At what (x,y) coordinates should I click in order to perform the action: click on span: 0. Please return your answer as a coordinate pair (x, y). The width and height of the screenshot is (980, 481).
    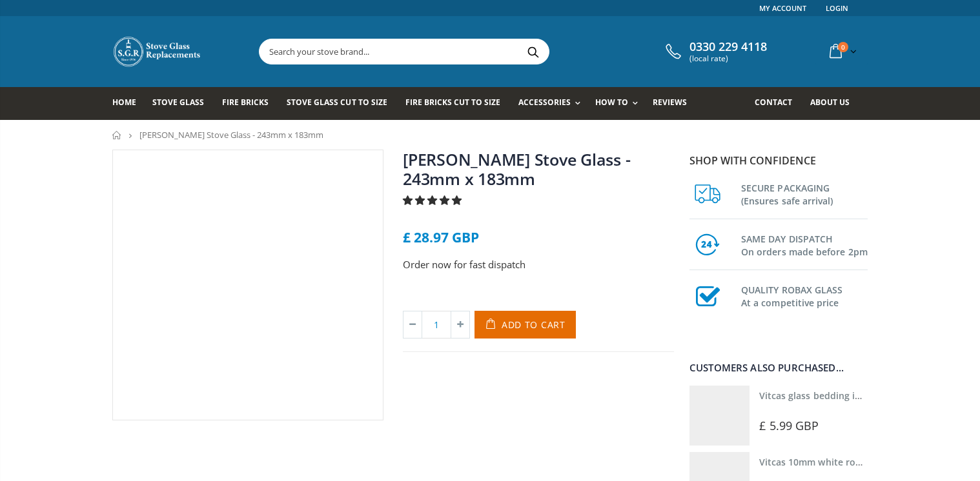
    Looking at the image, I should click on (843, 47).